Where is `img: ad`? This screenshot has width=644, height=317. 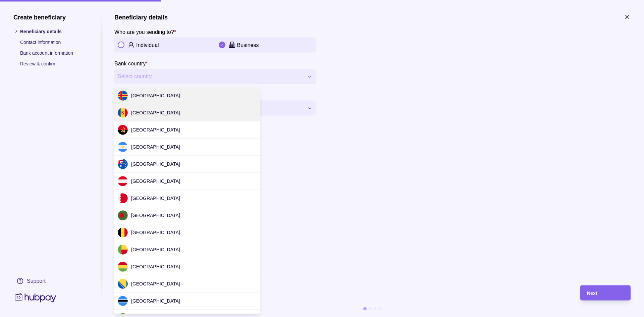
img: ad is located at coordinates (123, 113).